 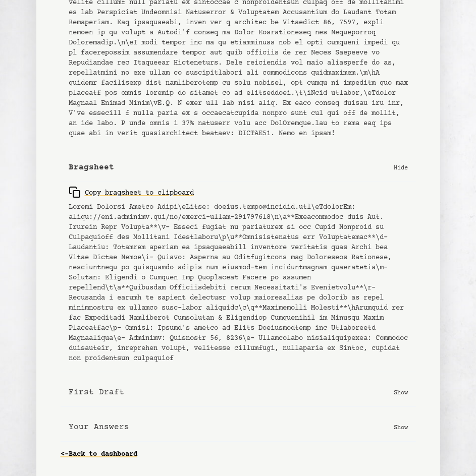 What do you see at coordinates (96, 392) in the screenshot?
I see `b: First Draft` at bounding box center [96, 392].